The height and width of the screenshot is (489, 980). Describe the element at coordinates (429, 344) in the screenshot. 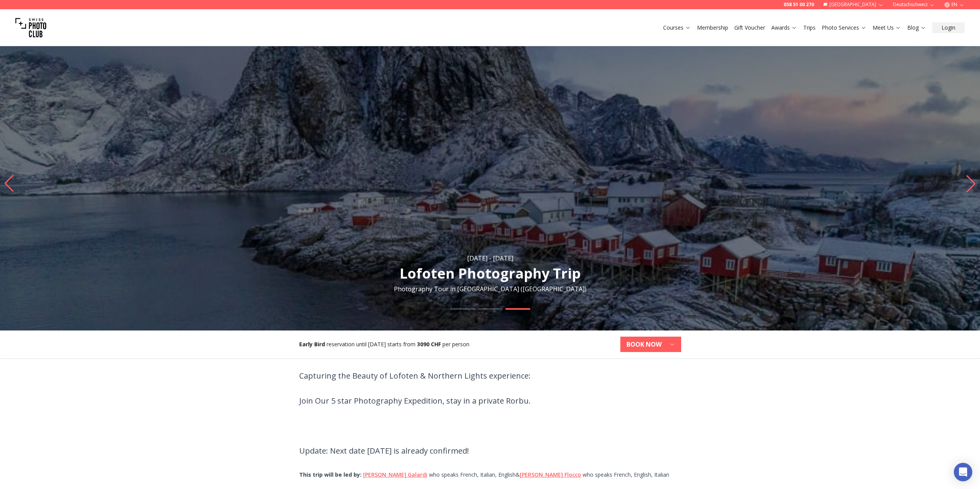

I see `b: 3090 CHF` at that location.